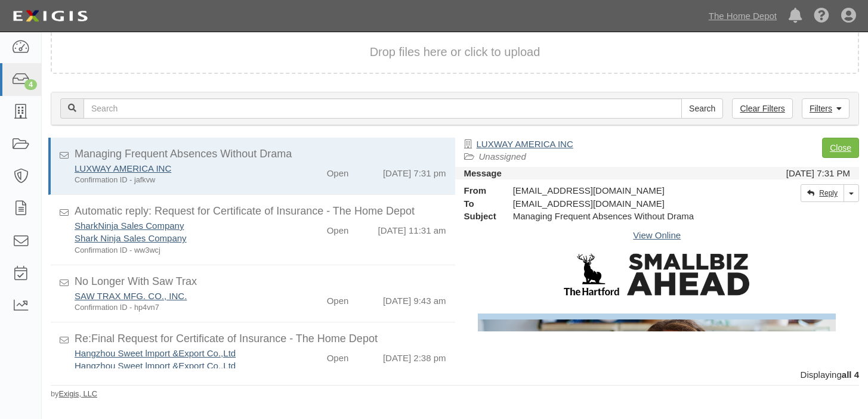  Describe the element at coordinates (761, 108) in the screenshot. I see `a: Clear Filters` at that location.